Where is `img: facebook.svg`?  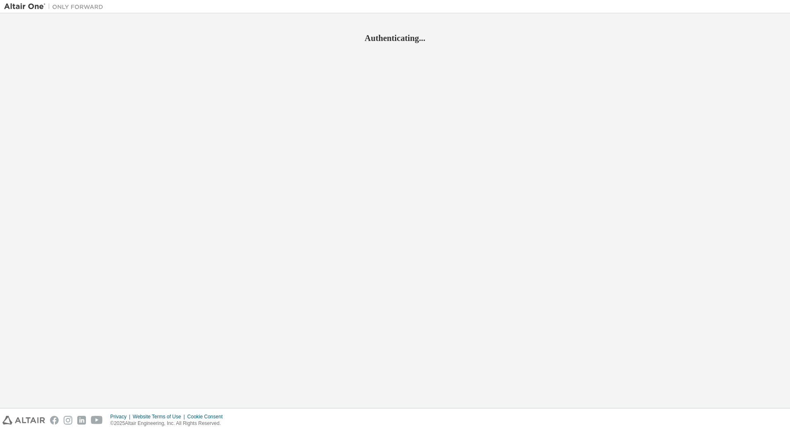 img: facebook.svg is located at coordinates (54, 420).